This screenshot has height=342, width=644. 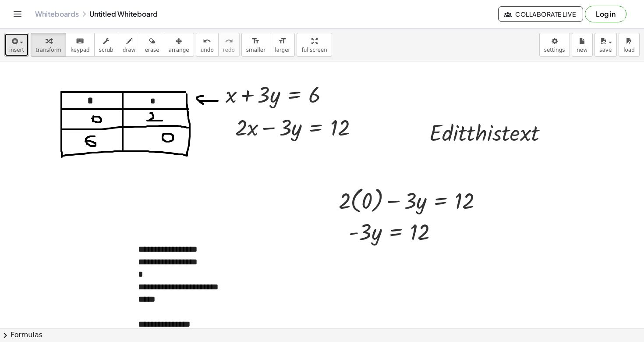 I want to click on span: keypad, so click(x=80, y=50).